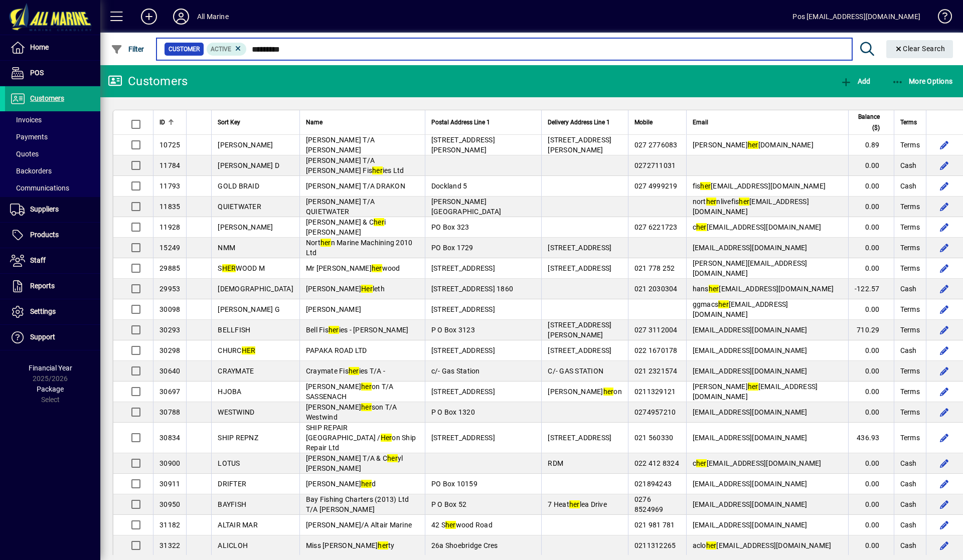 The width and height of the screenshot is (963, 560). Describe the element at coordinates (362, 123) in the screenshot. I see `div: Name` at that location.